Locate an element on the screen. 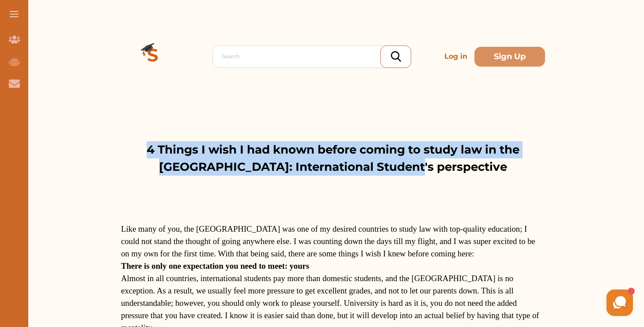 The image size is (644, 327). p: Log in is located at coordinates (456, 57).